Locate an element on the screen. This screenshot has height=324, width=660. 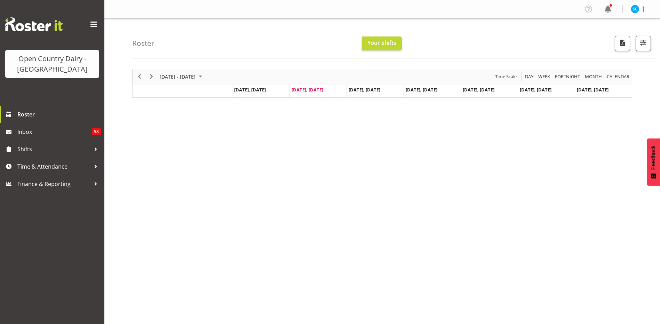
span: Time & Attendance is located at coordinates (54, 167).